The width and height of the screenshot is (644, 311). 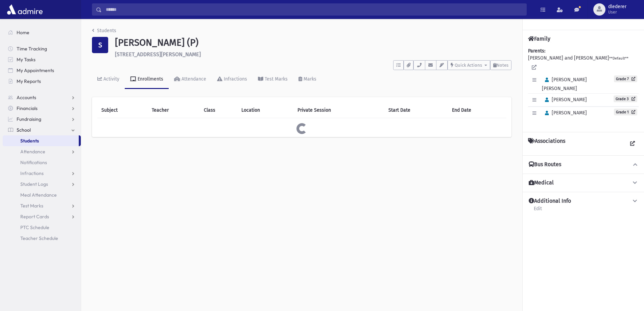 I want to click on a: Time Tracking, so click(x=41, y=48).